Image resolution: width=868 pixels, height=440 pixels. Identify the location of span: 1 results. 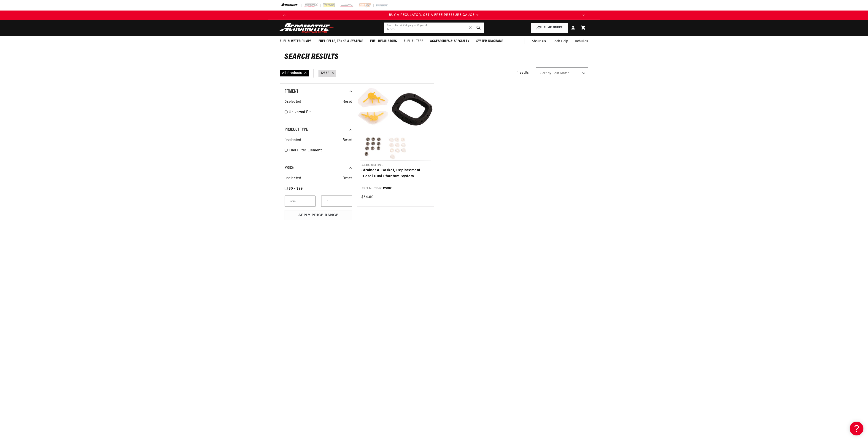
(523, 73).